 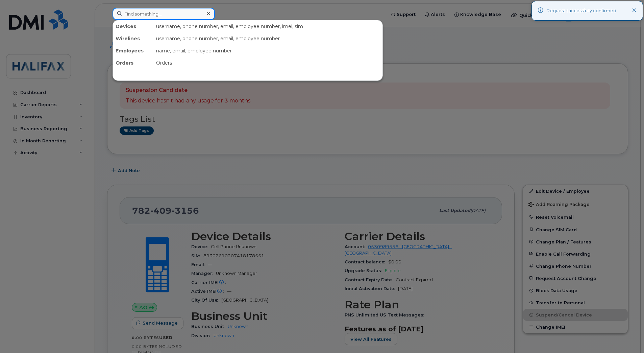 I want to click on div: username, phone number, email, employee number, so click(x=268, y=39).